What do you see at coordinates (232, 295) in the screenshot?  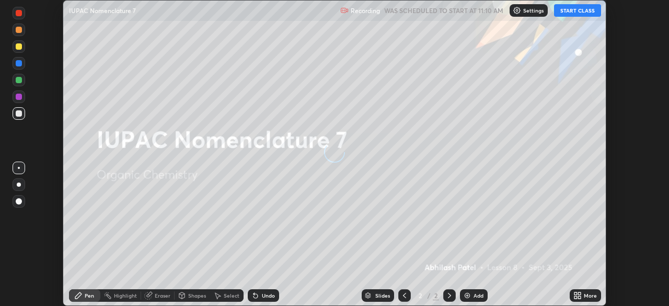 I see `div: Select` at bounding box center [232, 295].